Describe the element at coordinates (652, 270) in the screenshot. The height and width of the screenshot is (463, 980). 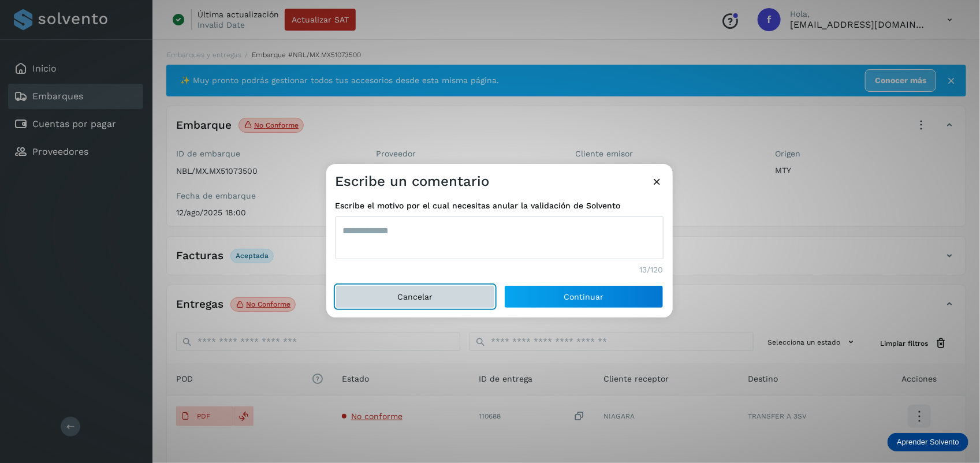
I see `span: 13/120` at that location.